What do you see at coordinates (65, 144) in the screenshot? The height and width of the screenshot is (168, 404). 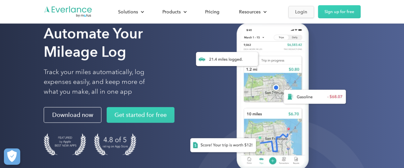 I see `img: Badge for Featured by Apple Best New Apps` at bounding box center [65, 144].